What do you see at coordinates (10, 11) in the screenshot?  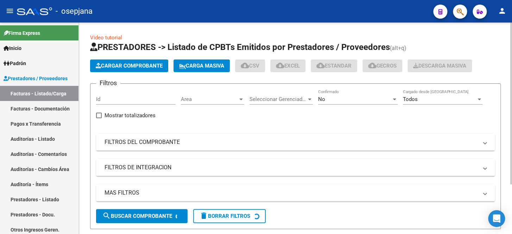 I see `mat-icon: menu` at bounding box center [10, 11].